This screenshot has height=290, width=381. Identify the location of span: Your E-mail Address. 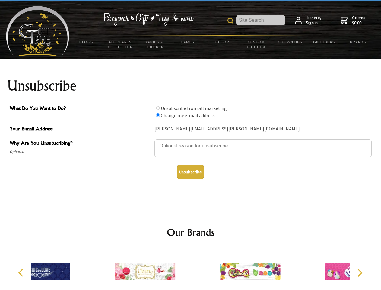
(81, 129).